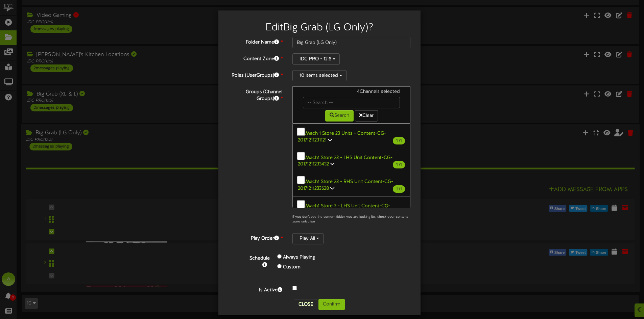 This screenshot has height=319, width=644. What do you see at coordinates (256, 58) in the screenshot?
I see `label: Content Zone` at bounding box center [256, 58].